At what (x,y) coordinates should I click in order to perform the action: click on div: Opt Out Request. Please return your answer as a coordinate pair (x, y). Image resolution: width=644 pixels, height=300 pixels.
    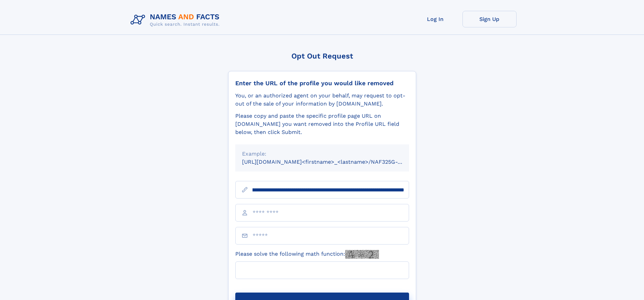
    Looking at the image, I should click on (322, 56).